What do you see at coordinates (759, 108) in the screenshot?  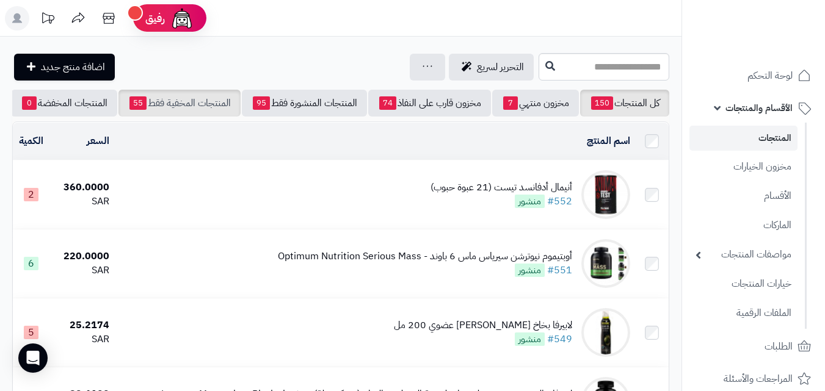 I see `span: الأقسام والمنتجات` at bounding box center [759, 108].